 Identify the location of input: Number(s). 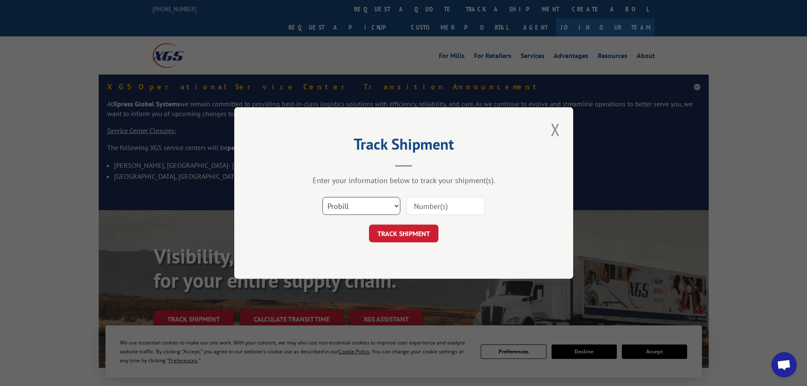
(446, 206).